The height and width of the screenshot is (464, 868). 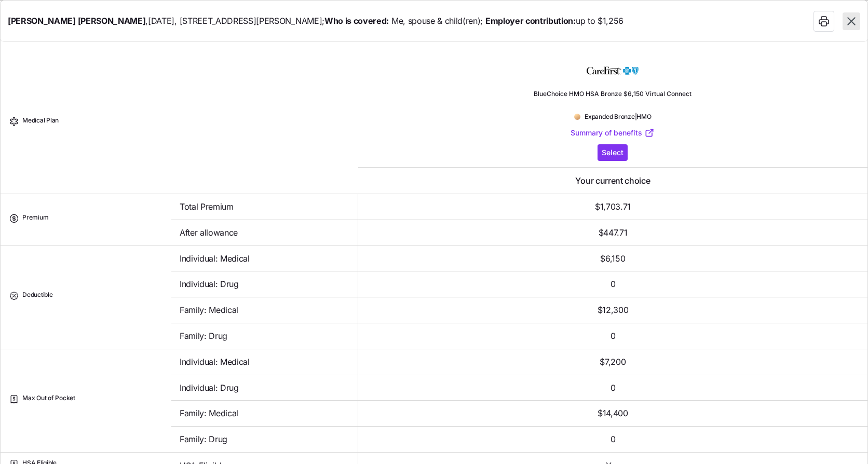 What do you see at coordinates (612, 413) in the screenshot?
I see `span: $14,400` at bounding box center [612, 413].